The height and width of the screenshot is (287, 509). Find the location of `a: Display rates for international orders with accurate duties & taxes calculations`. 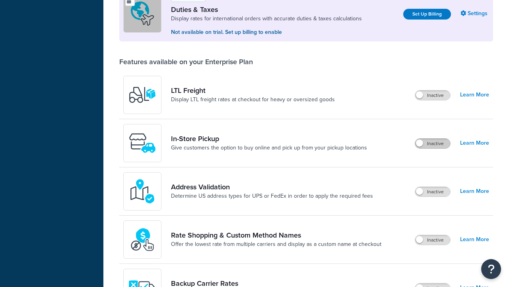

a: Display rates for international orders with accurate duties & taxes calculations is located at coordinates (267, 19).